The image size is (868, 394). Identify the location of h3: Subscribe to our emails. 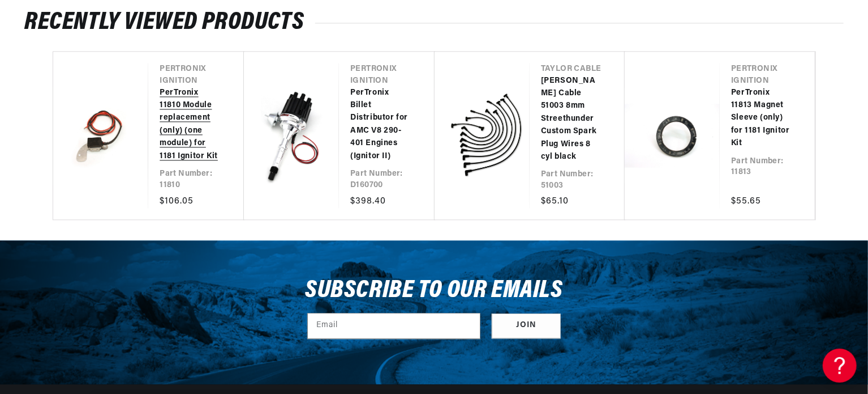
(434, 290).